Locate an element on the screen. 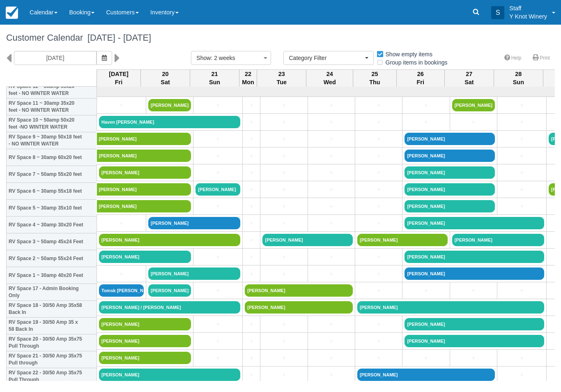  th: 26 Fri is located at coordinates (420, 78).